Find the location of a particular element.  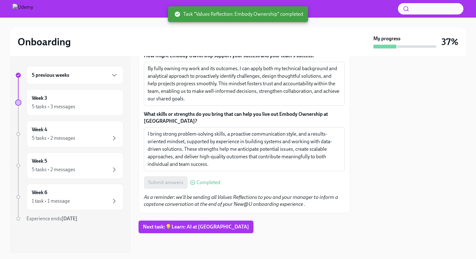

h6: 5 previous weeks is located at coordinates (50, 75).